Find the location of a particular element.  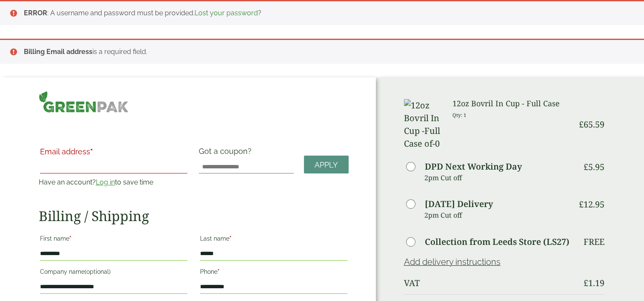

a: Add delivery instructions is located at coordinates (452, 262).